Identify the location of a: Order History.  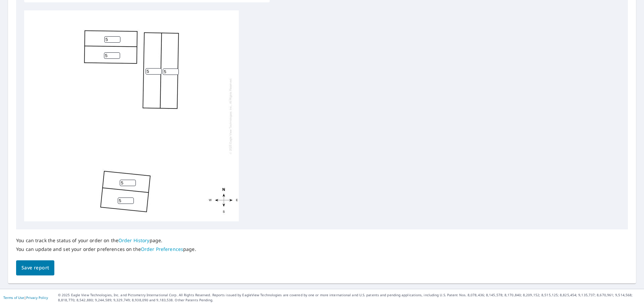
(134, 240).